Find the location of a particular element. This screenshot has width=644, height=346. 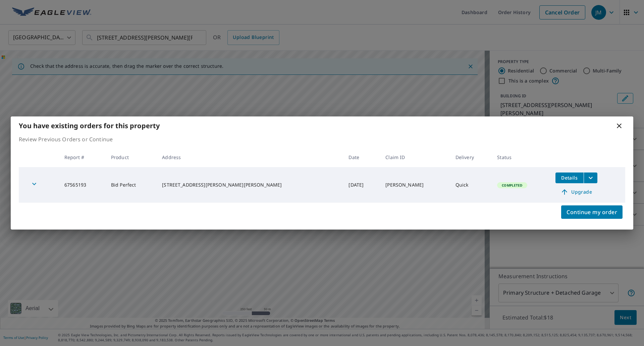

a: Upgrade is located at coordinates (576, 192).